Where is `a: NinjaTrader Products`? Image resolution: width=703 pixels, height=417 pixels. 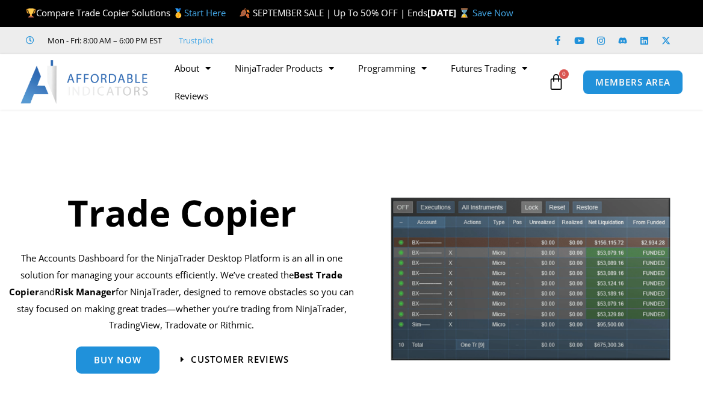 a: NinjaTrader Products is located at coordinates (284, 68).